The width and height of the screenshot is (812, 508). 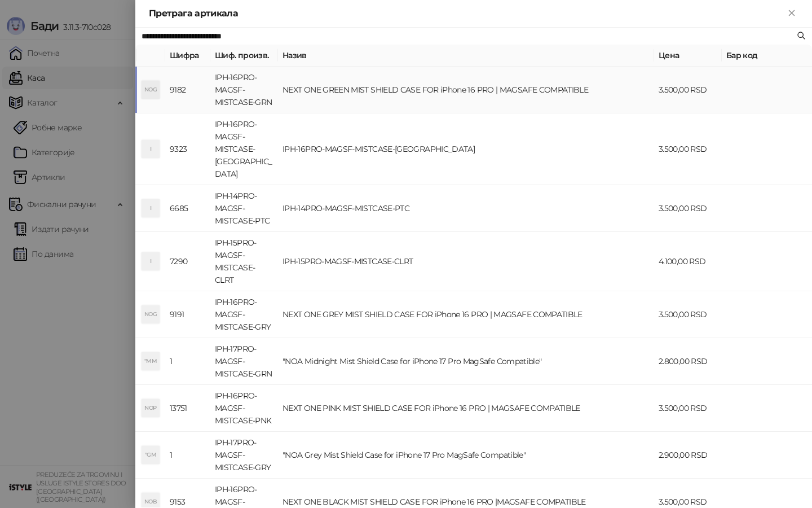 I want to click on td: 9191, so click(x=188, y=314).